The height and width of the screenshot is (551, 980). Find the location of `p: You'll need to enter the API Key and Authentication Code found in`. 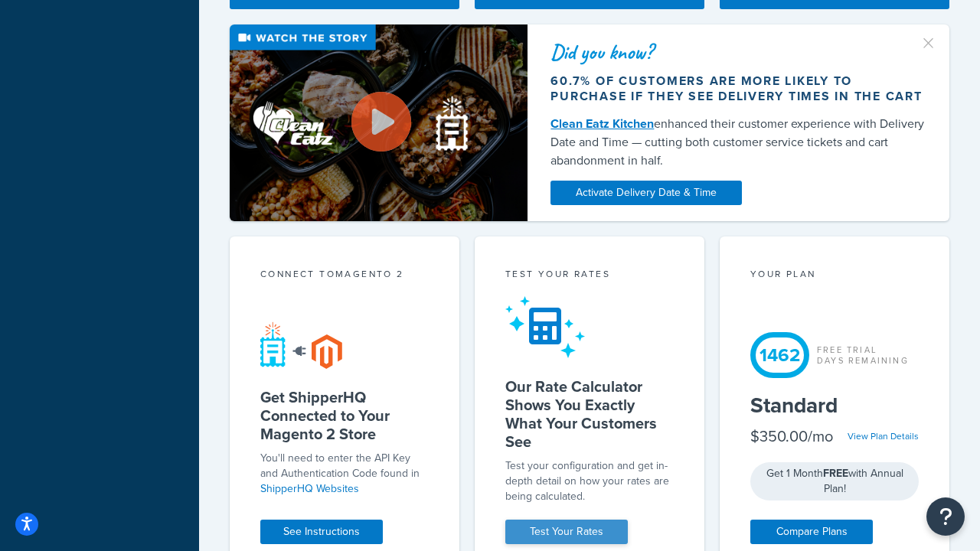

p: You'll need to enter the API Key and Authentication Code found in is located at coordinates (345, 474).